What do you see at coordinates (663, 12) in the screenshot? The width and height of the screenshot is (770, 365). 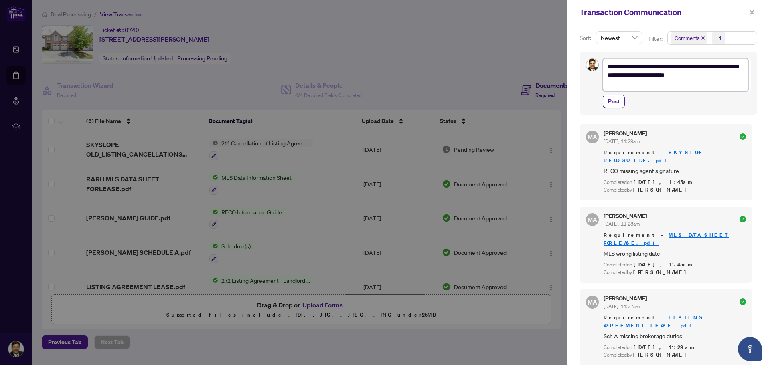 I see `div: Transaction Communication` at bounding box center [663, 12].